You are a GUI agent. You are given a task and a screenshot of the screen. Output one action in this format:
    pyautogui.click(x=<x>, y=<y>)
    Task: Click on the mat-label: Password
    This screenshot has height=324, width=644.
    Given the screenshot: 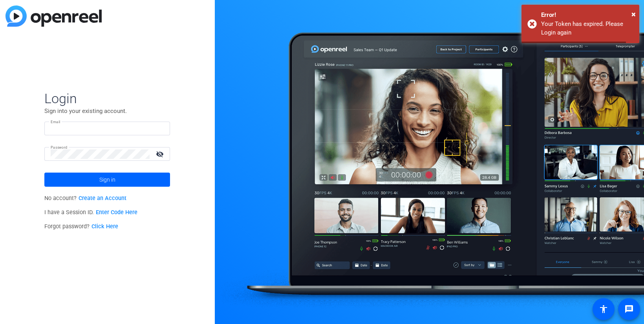 What is the action you would take?
    pyautogui.click(x=59, y=147)
    